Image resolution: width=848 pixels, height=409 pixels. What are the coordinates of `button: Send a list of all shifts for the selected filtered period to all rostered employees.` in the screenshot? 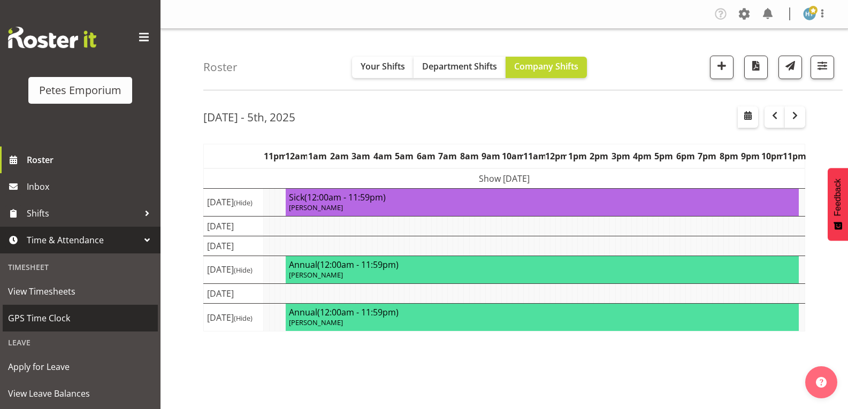 It's located at (790, 67).